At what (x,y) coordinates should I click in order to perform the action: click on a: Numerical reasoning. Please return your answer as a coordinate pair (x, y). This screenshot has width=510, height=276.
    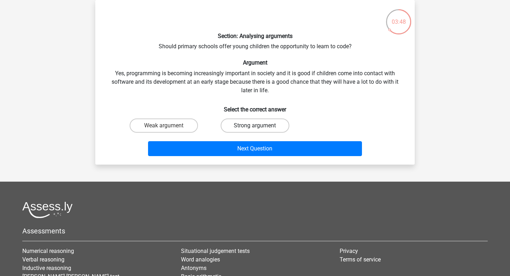
    Looking at the image, I should click on (48, 250).